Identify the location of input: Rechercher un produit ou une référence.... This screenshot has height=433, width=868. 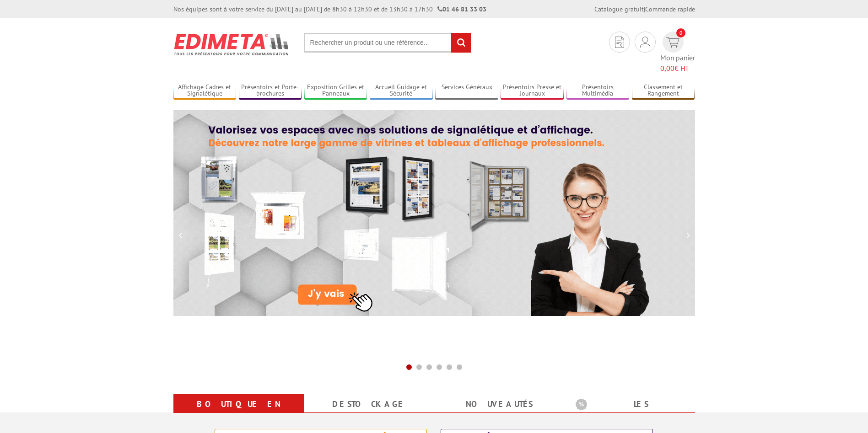
(387, 42).